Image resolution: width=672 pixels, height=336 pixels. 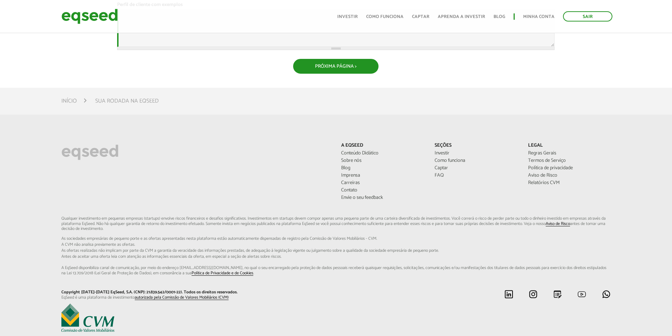 I want to click on li: Sua rodada na EqSeed, so click(x=127, y=101).